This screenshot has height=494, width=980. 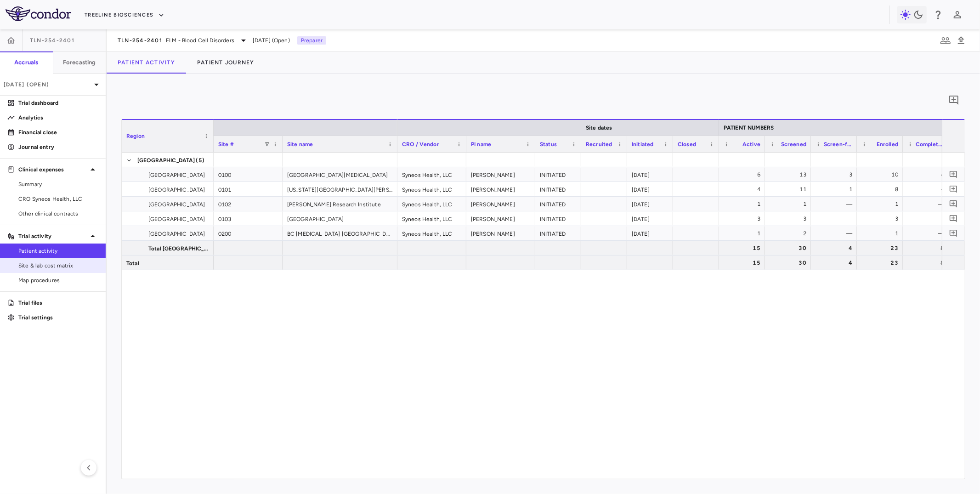 What do you see at coordinates (53, 236) in the screenshot?
I see `p: Trial activity` at bounding box center [53, 236].